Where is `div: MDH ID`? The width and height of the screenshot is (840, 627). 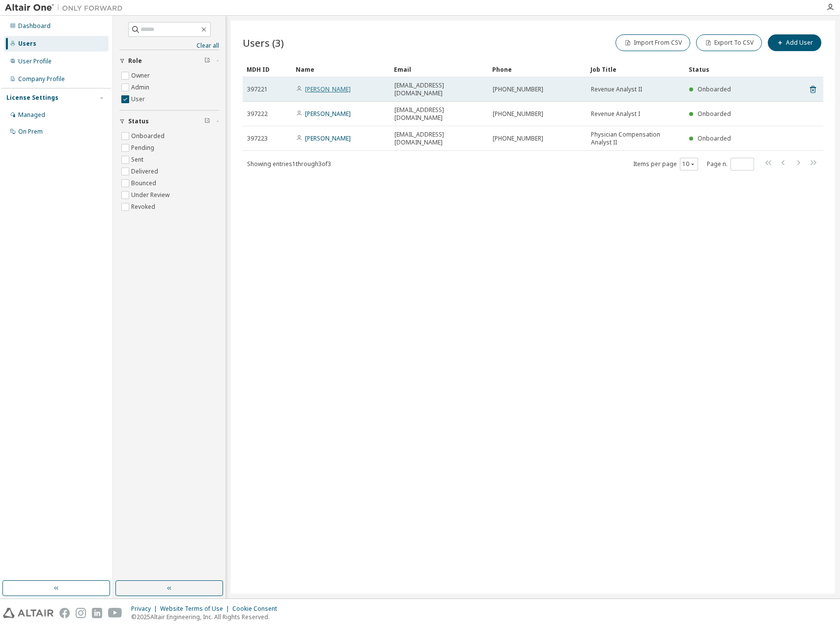 div: MDH ID is located at coordinates (267, 70).